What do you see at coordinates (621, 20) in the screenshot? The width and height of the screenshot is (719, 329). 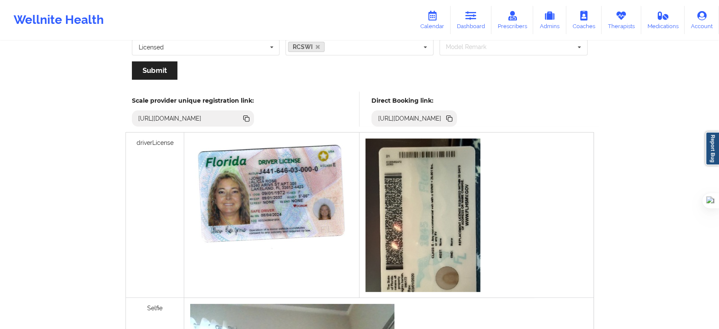 I see `a: Therapists` at bounding box center [621, 20].